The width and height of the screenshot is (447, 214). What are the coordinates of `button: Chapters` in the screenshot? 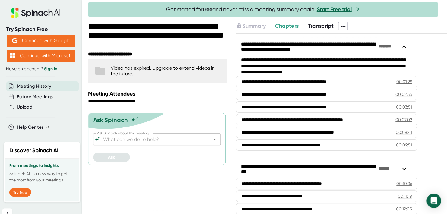 It's located at (287, 26).